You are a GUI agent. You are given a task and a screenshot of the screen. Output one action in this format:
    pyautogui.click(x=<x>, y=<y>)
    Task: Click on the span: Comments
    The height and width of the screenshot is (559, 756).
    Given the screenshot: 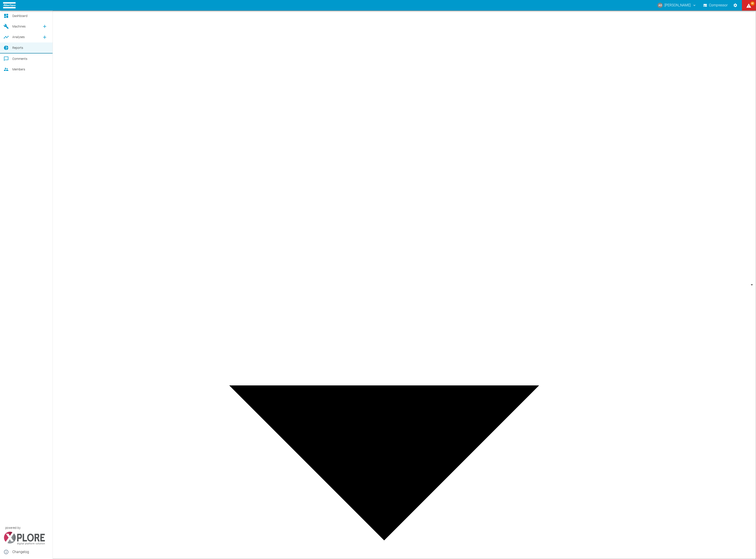 What is the action you would take?
    pyautogui.click(x=20, y=59)
    